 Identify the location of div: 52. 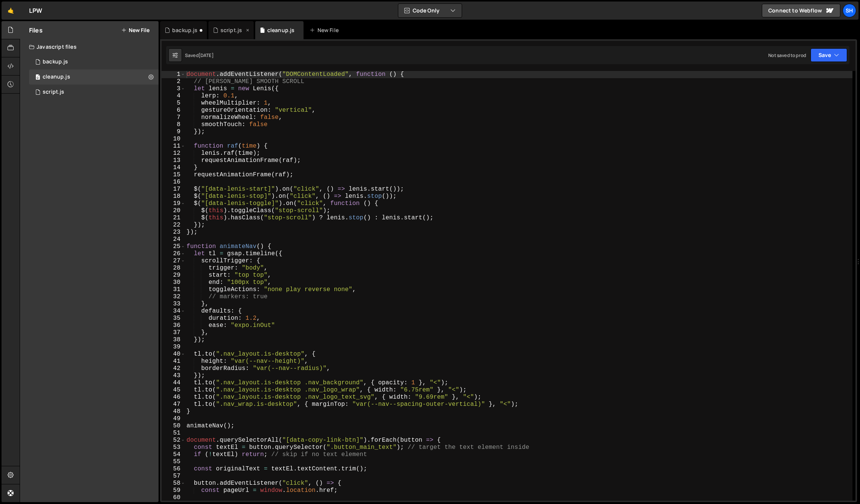
(173, 440).